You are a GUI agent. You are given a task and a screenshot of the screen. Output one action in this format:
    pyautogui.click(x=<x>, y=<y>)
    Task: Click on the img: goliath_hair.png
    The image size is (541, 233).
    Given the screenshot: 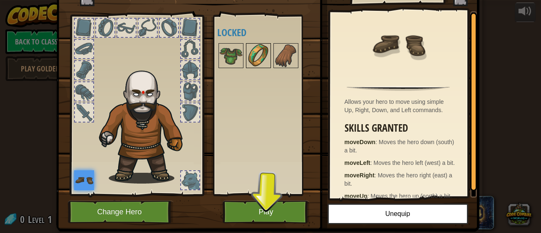 What is the action you would take?
    pyautogui.click(x=146, y=123)
    